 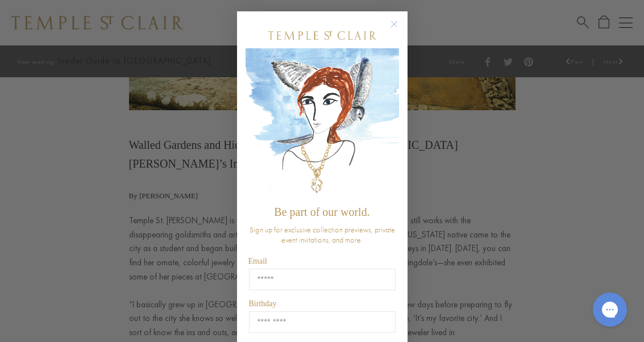 I want to click on span: Be part of our world., so click(x=322, y=212).